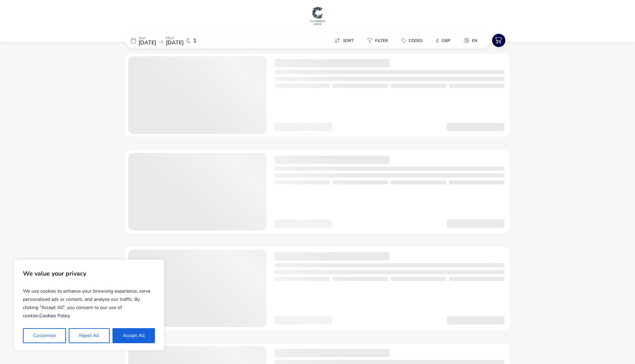 The height and width of the screenshot is (364, 635). What do you see at coordinates (475, 41) in the screenshot?
I see `span: en` at bounding box center [475, 41].